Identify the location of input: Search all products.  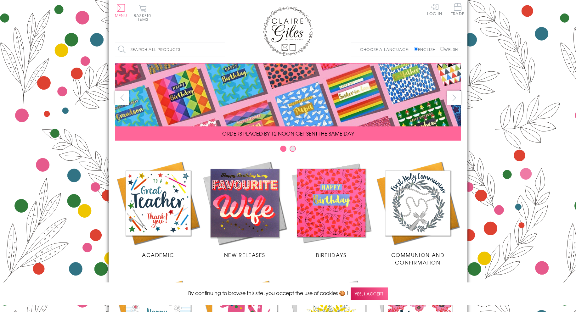
(170, 49).